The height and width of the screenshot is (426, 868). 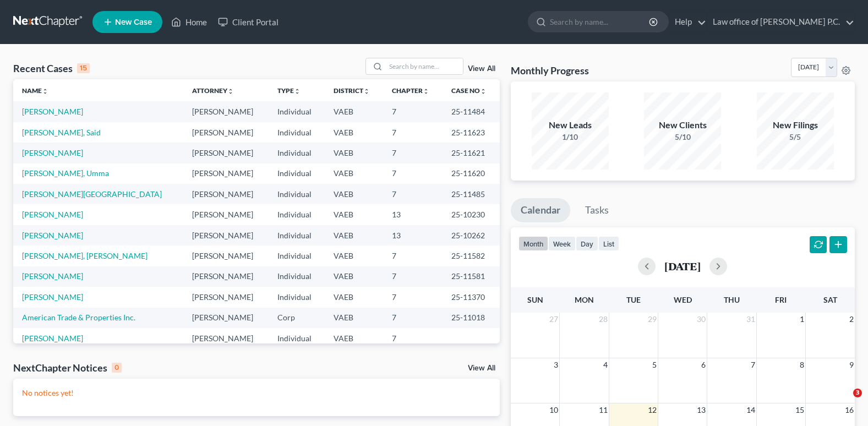 I want to click on span: 30, so click(x=701, y=319).